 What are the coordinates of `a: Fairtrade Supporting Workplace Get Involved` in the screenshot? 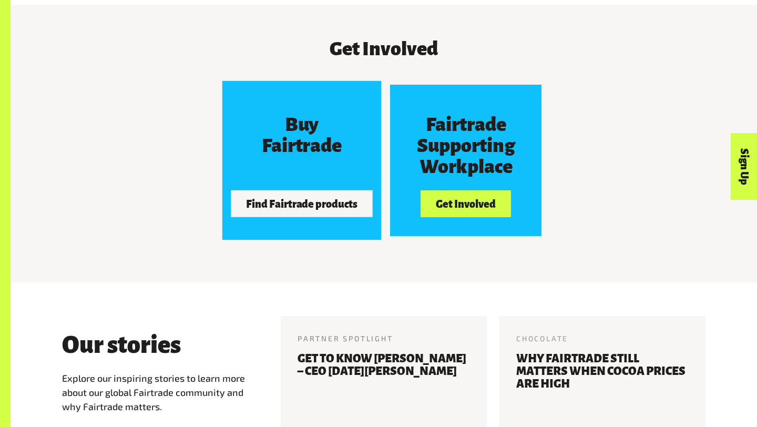 It's located at (466, 160).